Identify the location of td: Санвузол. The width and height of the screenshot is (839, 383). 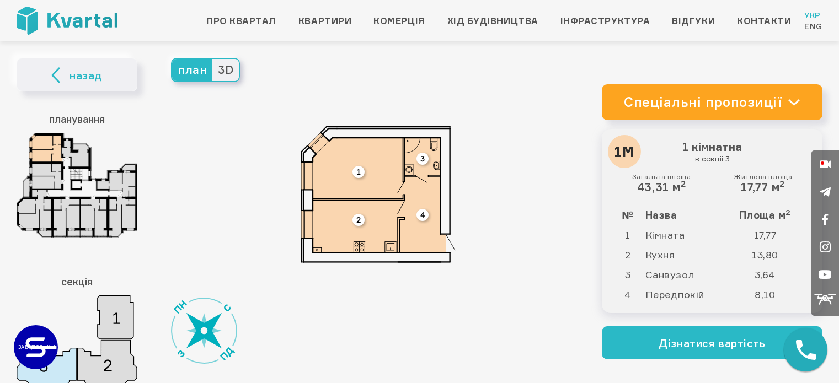
(685, 275).